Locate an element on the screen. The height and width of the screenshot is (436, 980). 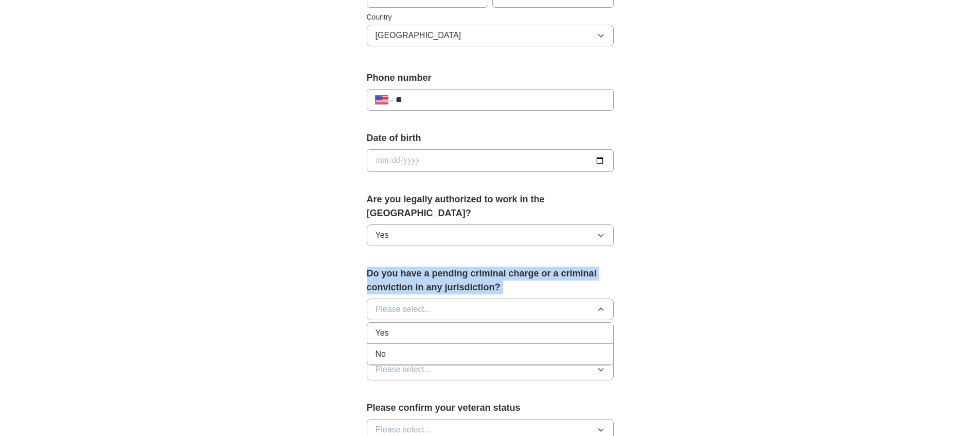
label: Do you have a pending criminal charge or a criminal conviction in any jurisdiction? is located at coordinates (490, 281).